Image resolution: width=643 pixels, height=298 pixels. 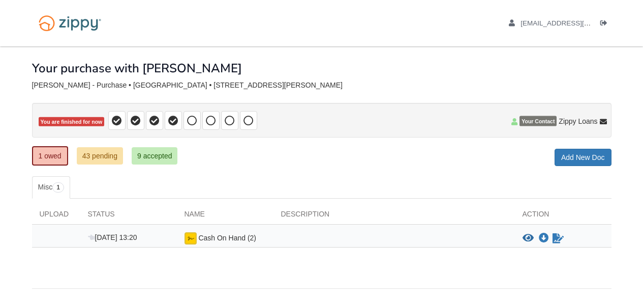 What do you see at coordinates (573, 24) in the screenshot?
I see `a: edit profile` at bounding box center [573, 24].